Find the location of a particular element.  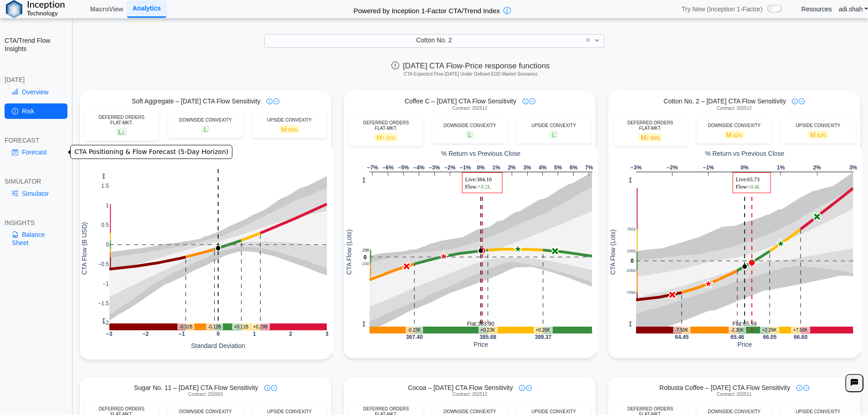

span: Contract: 202511 is located at coordinates (734, 395).